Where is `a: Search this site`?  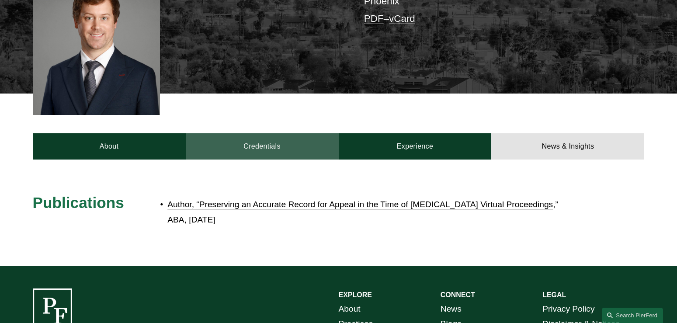
a: Search this site is located at coordinates (632, 315).